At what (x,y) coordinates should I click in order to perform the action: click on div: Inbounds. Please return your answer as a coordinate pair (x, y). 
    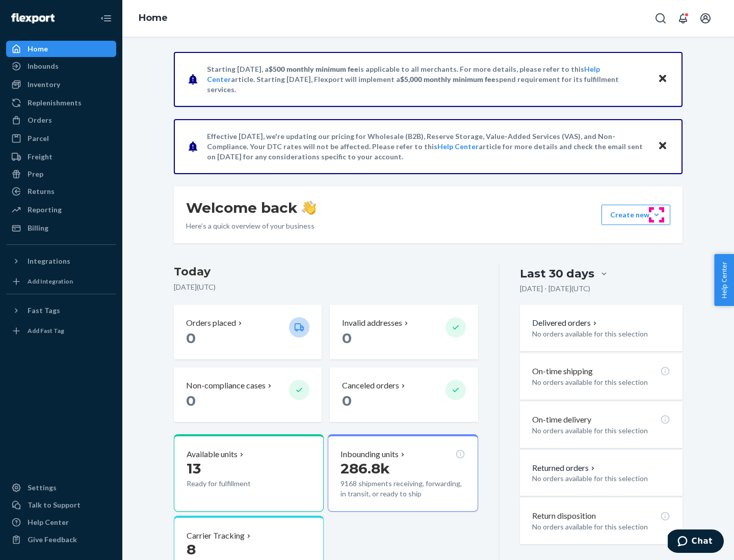
    Looking at the image, I should click on (43, 66).